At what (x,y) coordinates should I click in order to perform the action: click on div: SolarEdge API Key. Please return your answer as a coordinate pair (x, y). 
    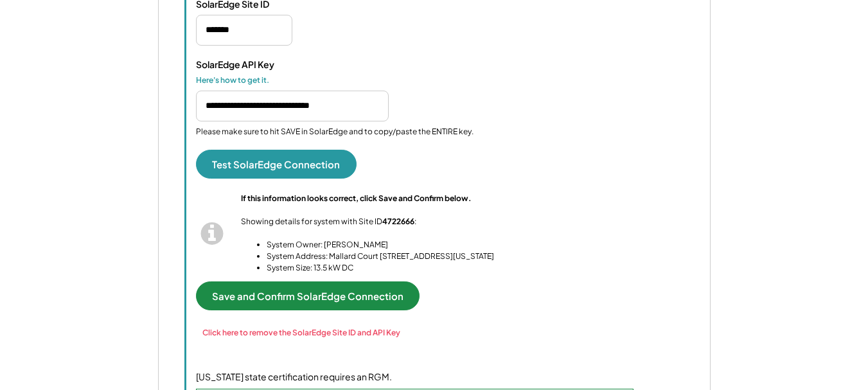
    Looking at the image, I should click on (261, 64).